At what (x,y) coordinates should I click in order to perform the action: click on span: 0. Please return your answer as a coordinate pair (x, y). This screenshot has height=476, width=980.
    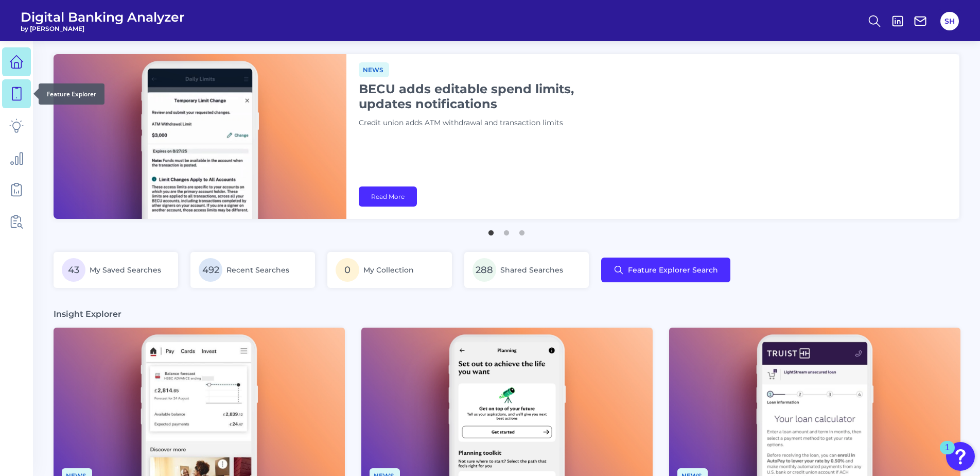
    Looking at the image, I should click on (347, 269).